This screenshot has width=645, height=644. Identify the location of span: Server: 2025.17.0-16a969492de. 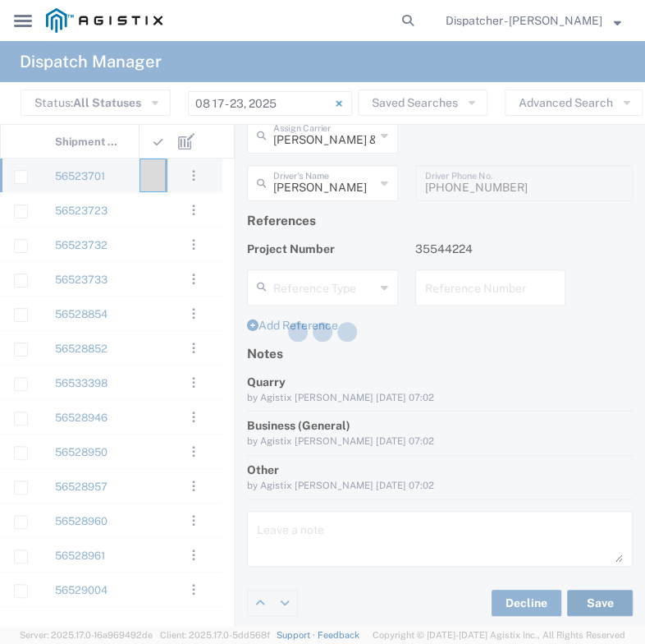
(86, 635).